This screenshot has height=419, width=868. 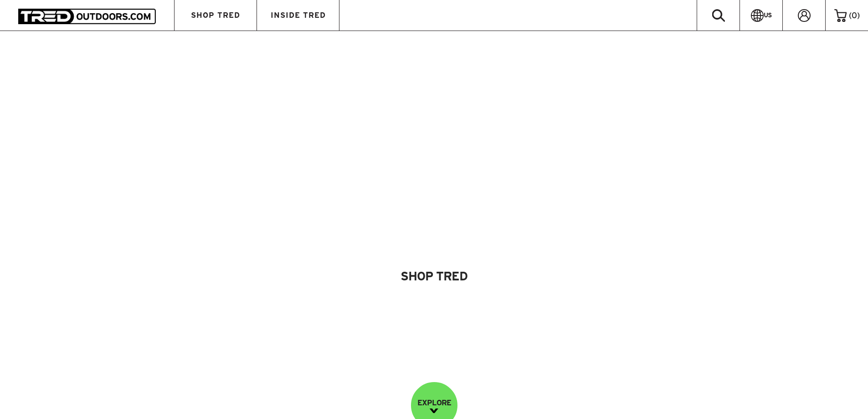 I want to click on img: banner-title, so click(x=434, y=208).